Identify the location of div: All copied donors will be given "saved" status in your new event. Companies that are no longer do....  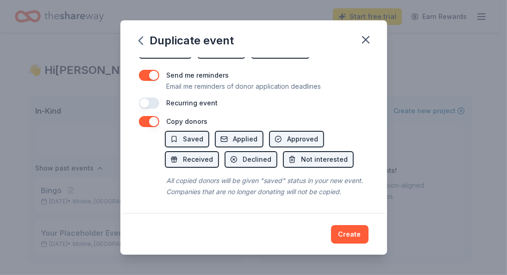
(267, 186).